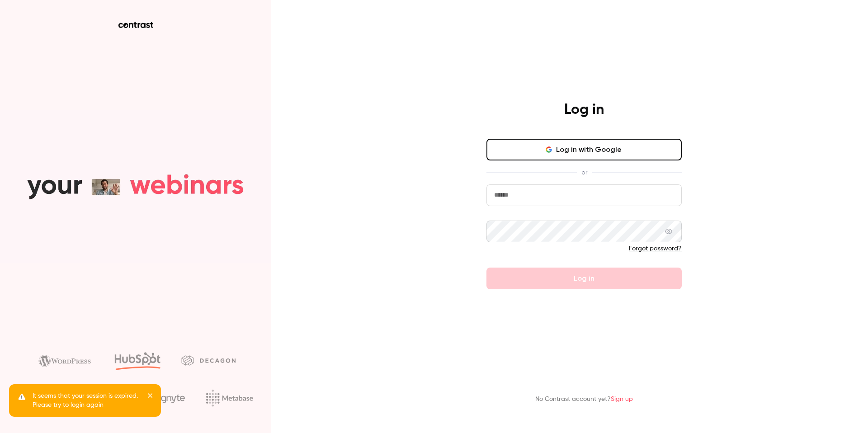 Image resolution: width=868 pixels, height=433 pixels. Describe the element at coordinates (584, 110) in the screenshot. I see `h4: Log in` at that location.